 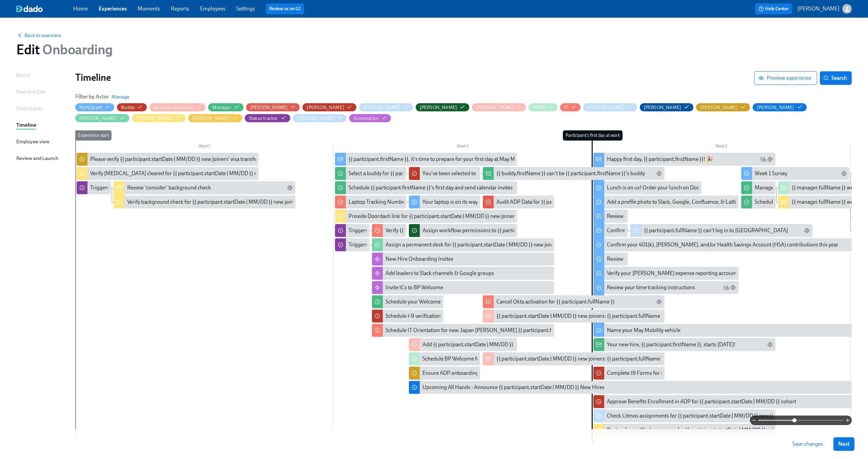 I want to click on div: Cancel Okta activation for {{ participant.fullName }}, so click(x=574, y=301).